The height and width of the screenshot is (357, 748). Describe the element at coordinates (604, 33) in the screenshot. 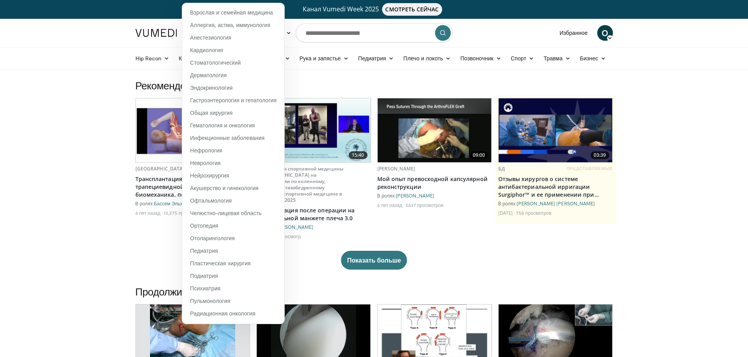

I see `font: О` at that location.